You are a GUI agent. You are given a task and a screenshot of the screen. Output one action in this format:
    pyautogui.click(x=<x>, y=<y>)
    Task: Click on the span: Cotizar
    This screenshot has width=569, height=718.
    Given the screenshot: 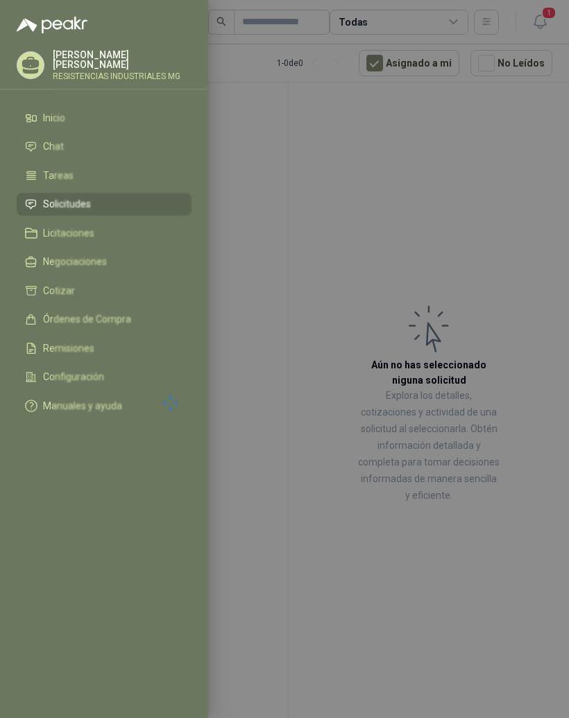 What is the action you would take?
    pyautogui.click(x=59, y=291)
    